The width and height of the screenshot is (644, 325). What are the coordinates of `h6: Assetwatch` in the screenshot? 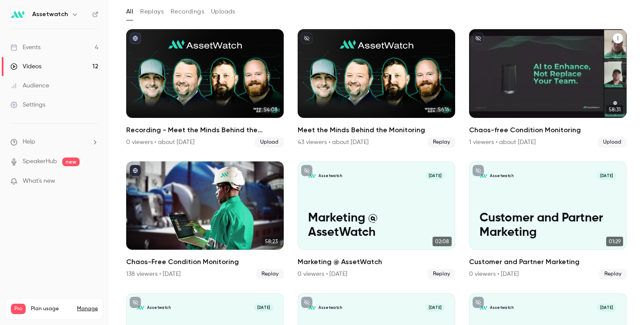 It's located at (50, 14).